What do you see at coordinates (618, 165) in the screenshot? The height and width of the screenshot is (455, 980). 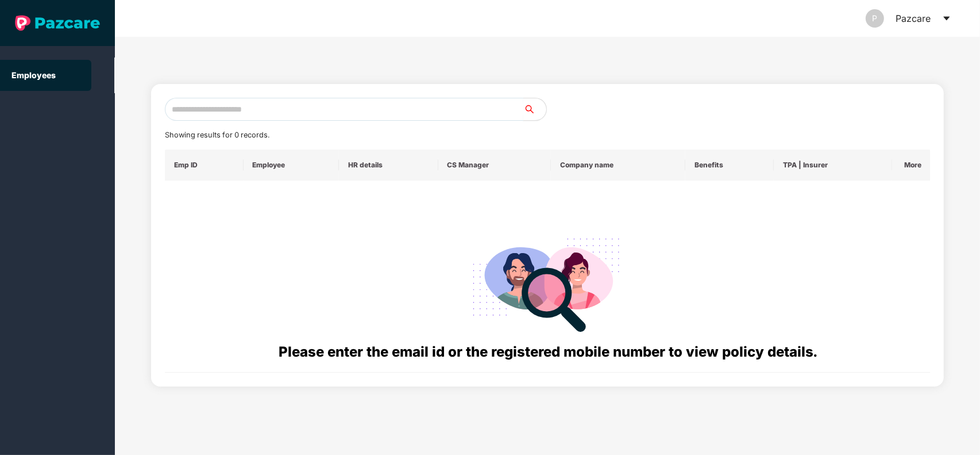 I see `th: Company name` at bounding box center [618, 165].